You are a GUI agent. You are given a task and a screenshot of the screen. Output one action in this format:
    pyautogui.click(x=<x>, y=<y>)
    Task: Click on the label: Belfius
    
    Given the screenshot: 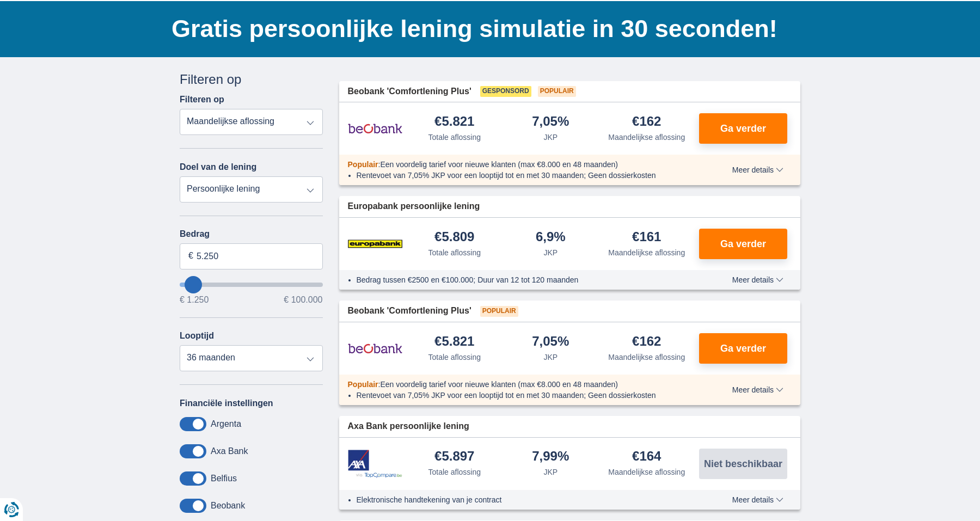 What is the action you would take?
    pyautogui.click(x=224, y=479)
    